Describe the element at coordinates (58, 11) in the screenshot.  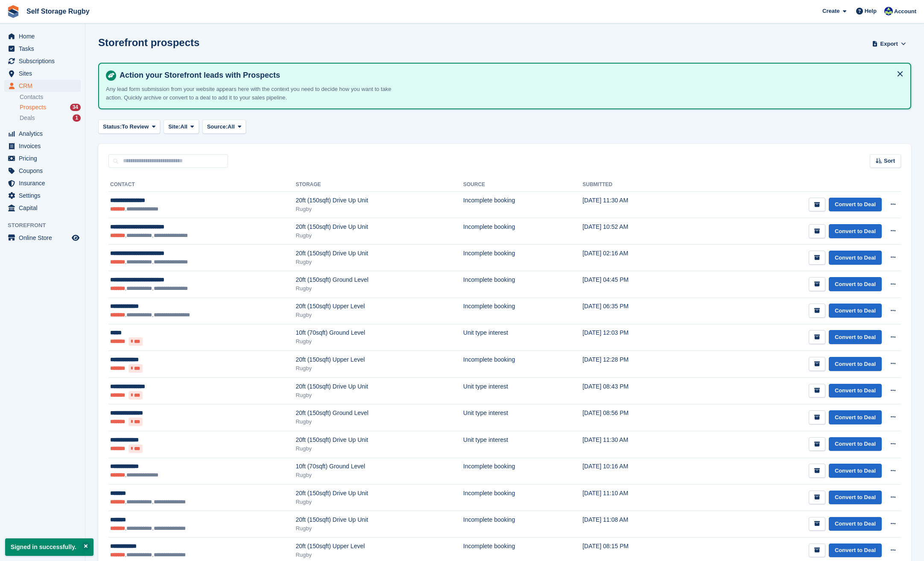
I see `a: Self Storage Rugby` at that location.